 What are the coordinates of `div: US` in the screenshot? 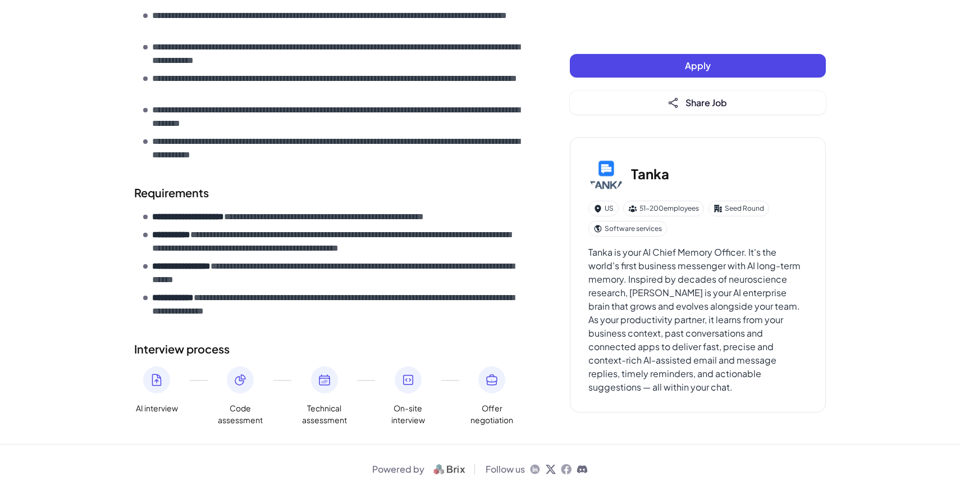 It's located at (604, 208).